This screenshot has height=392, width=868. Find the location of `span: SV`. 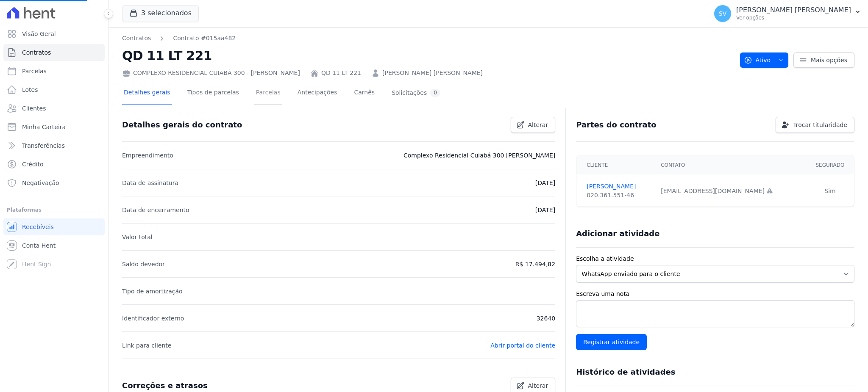

span: SV is located at coordinates (723, 13).